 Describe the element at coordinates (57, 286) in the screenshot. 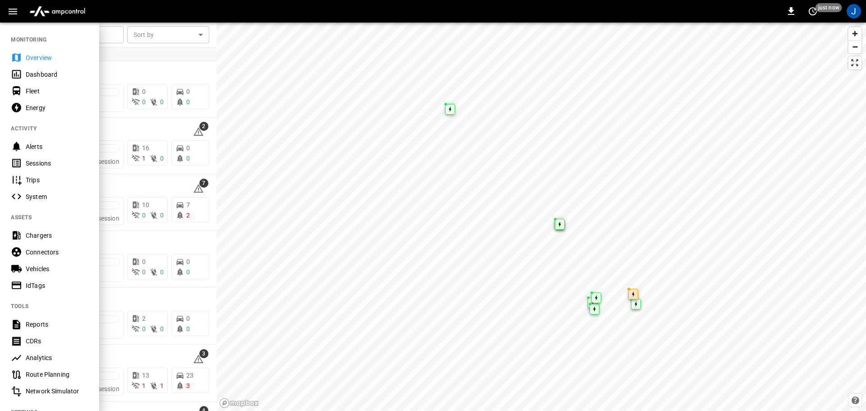

I see `div: IdTags` at that location.